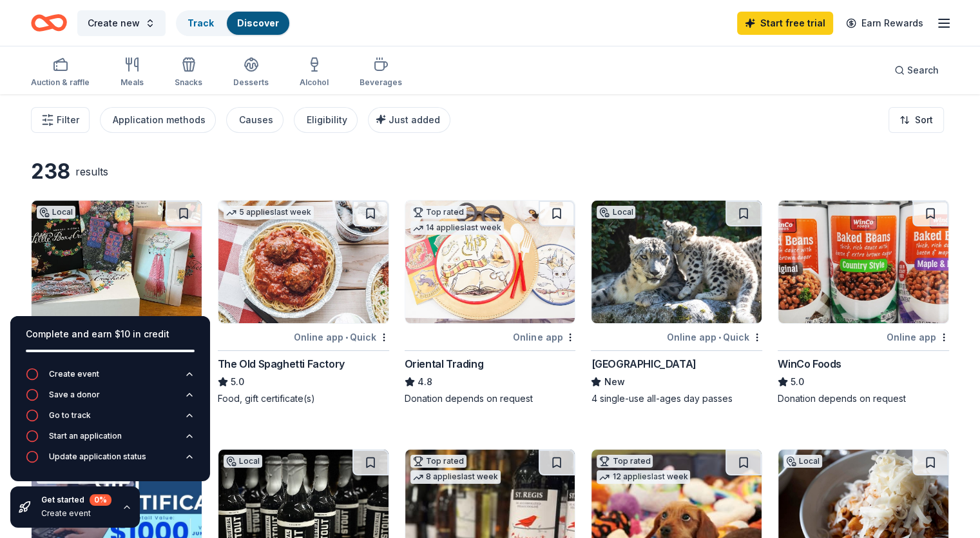  What do you see at coordinates (60, 120) in the screenshot?
I see `button: Filter` at bounding box center [60, 120].